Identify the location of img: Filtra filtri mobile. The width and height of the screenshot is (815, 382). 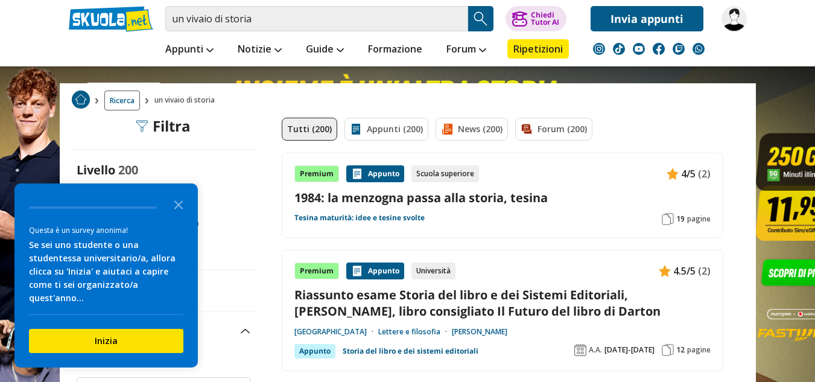
(142, 126).